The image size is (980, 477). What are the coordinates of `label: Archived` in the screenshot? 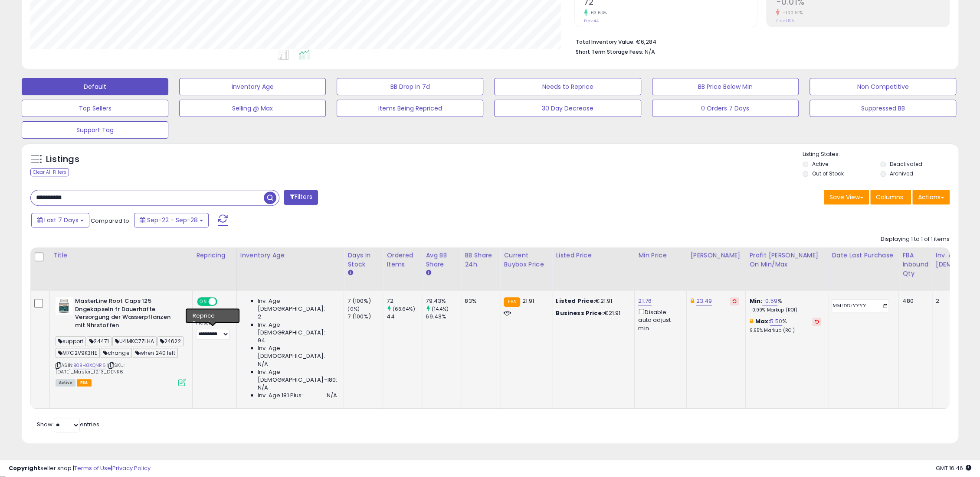 It's located at (901, 174).